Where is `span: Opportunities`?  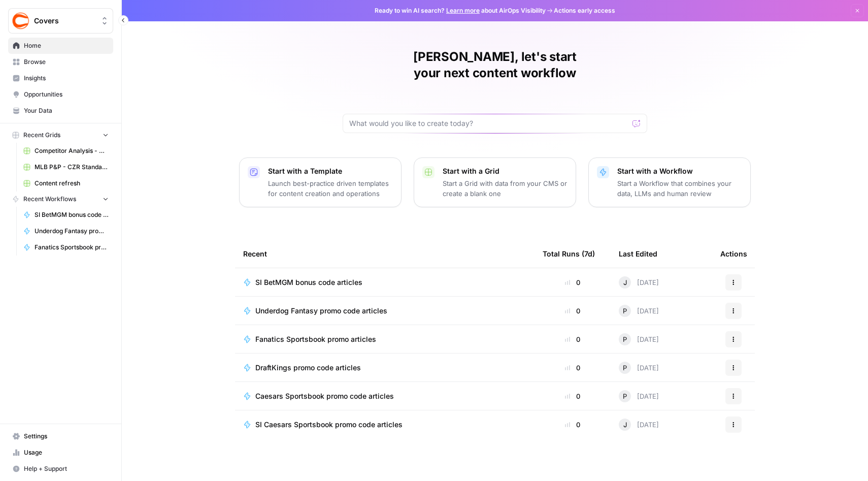 span: Opportunities is located at coordinates (66, 94).